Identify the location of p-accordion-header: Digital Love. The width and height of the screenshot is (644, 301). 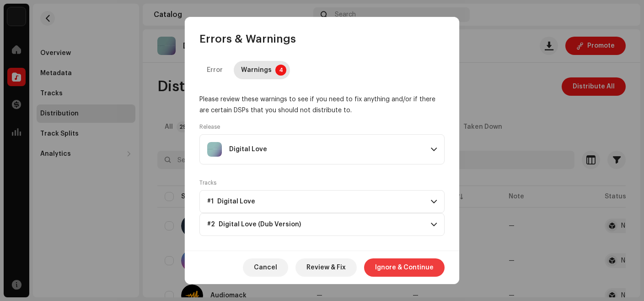
(322, 149).